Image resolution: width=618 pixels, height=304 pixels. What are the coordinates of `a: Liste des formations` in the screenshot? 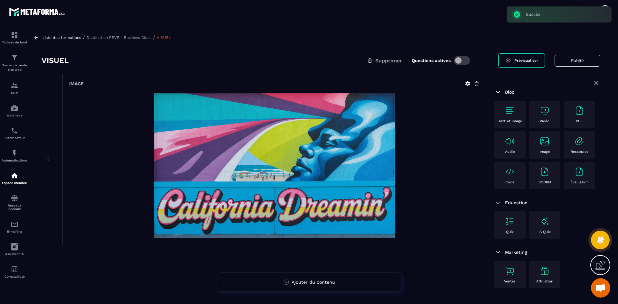 It's located at (62, 38).